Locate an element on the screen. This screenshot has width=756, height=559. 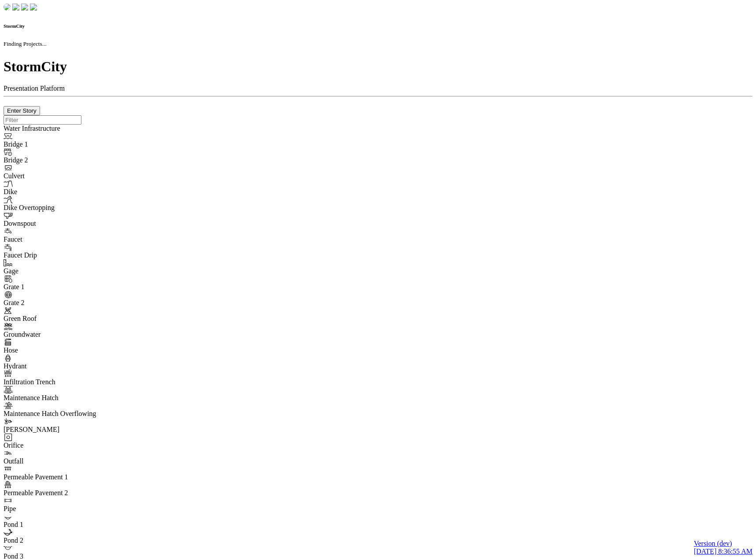
div: Permeable Pavement 1 is located at coordinates (63, 477).